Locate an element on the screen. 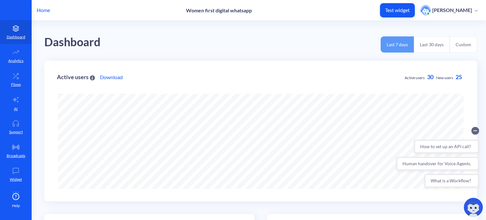 The height and width of the screenshot is (220, 486). p: Support is located at coordinates (16, 132).